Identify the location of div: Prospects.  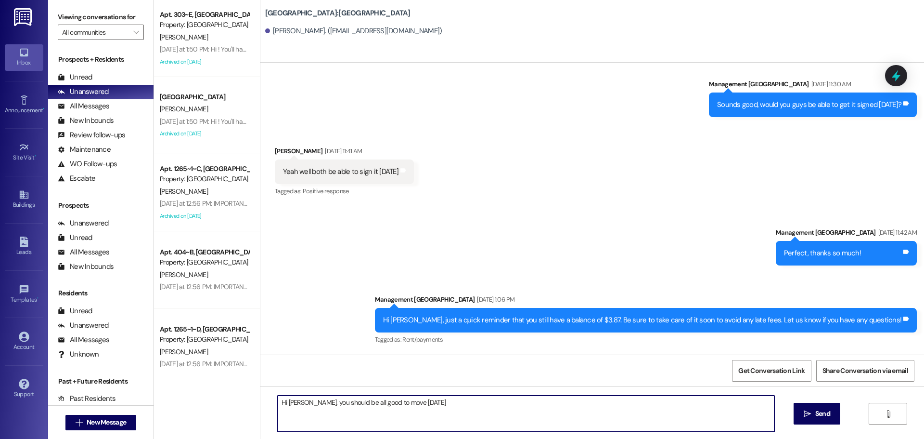
(101, 205).